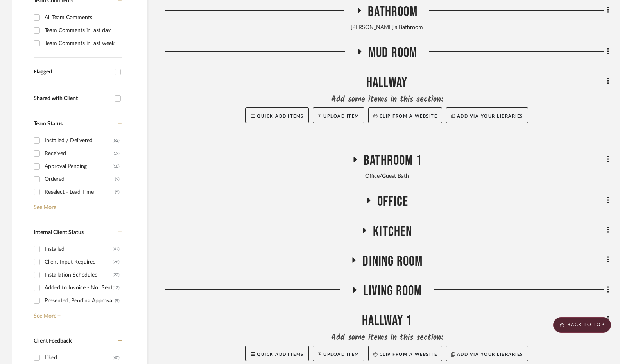 This screenshot has width=620, height=364. I want to click on div: Client Input Required, so click(79, 262).